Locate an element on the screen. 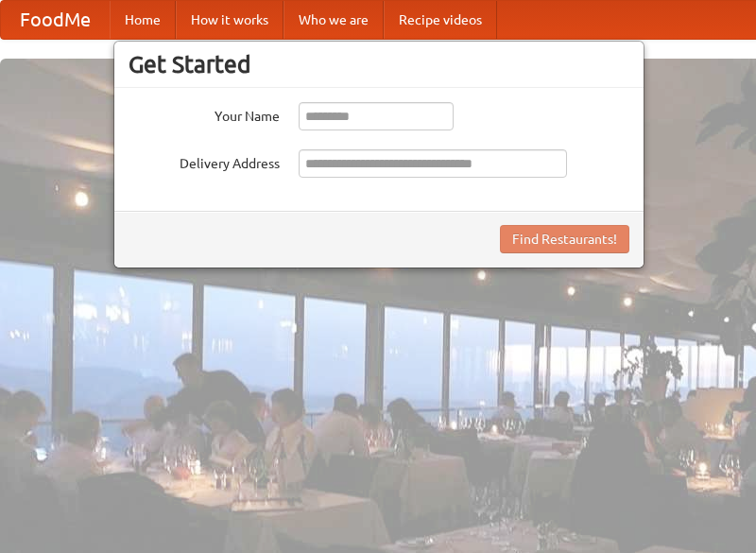 Image resolution: width=756 pixels, height=553 pixels. label: Your Name is located at coordinates (204, 114).